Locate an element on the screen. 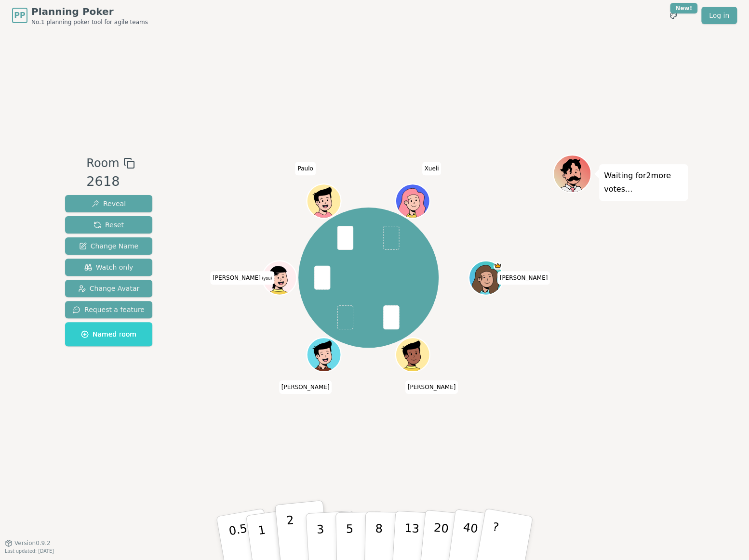 The image size is (749, 560). span: Change Name is located at coordinates (108, 246).